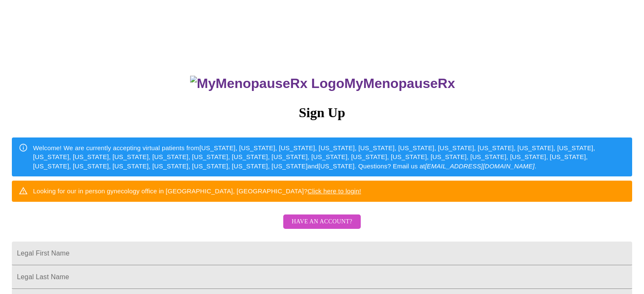 This screenshot has height=294, width=644. What do you see at coordinates (322, 222) in the screenshot?
I see `button: Have an account?` at bounding box center [322, 222].